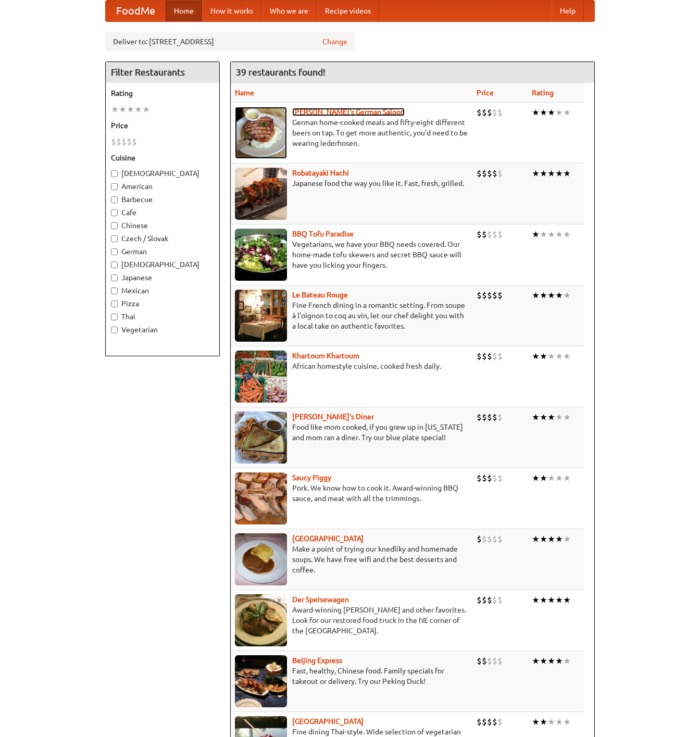 This screenshot has width=700, height=737. Describe the element at coordinates (261, 376) in the screenshot. I see `img: khartoum.jpg` at that location.